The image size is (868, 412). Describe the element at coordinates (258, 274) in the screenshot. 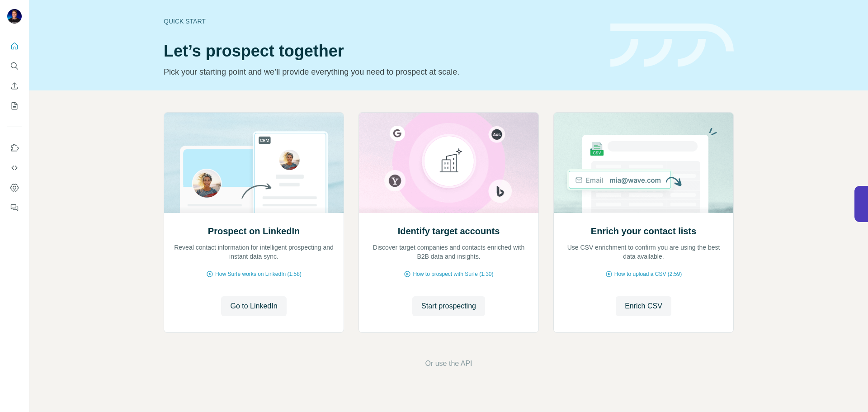

I see `span: How Surfe works on LinkedIn (1:58)` at that location.